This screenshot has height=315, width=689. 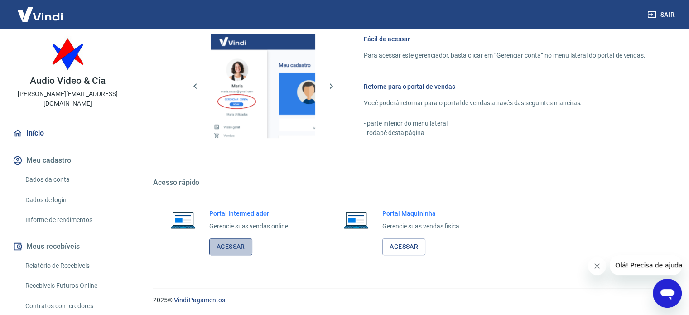 I want to click on button: Meu cadastro, so click(x=67, y=160).